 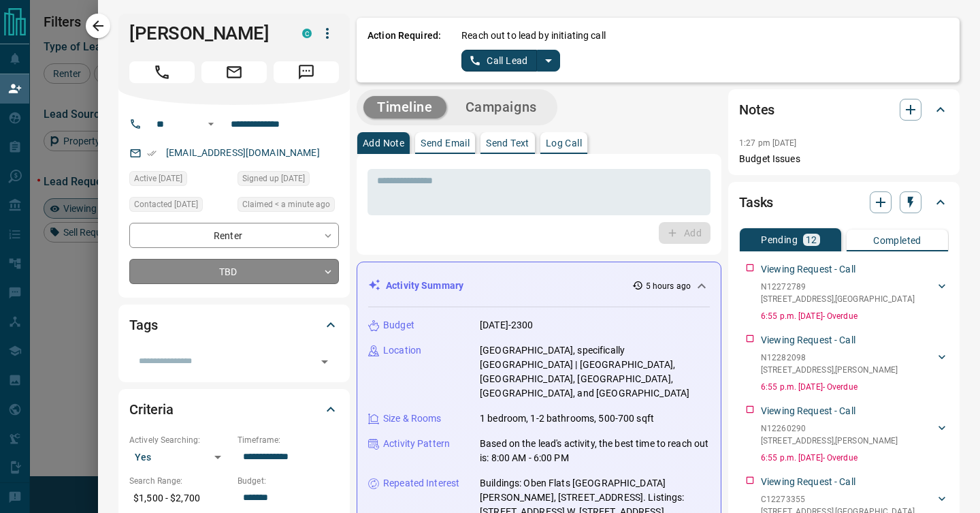 What do you see at coordinates (288, 207) in the screenshot?
I see `div: Mon Aug 18 2025` at bounding box center [288, 207].